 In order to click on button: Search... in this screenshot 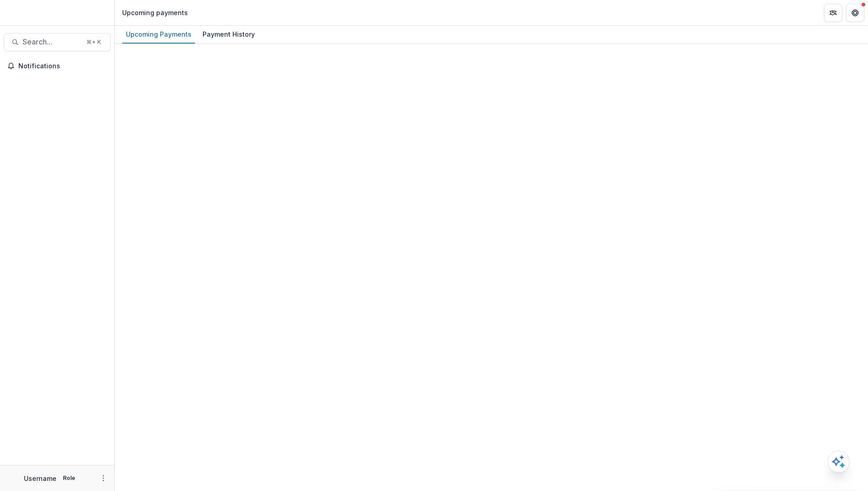, I will do `click(57, 43)`.